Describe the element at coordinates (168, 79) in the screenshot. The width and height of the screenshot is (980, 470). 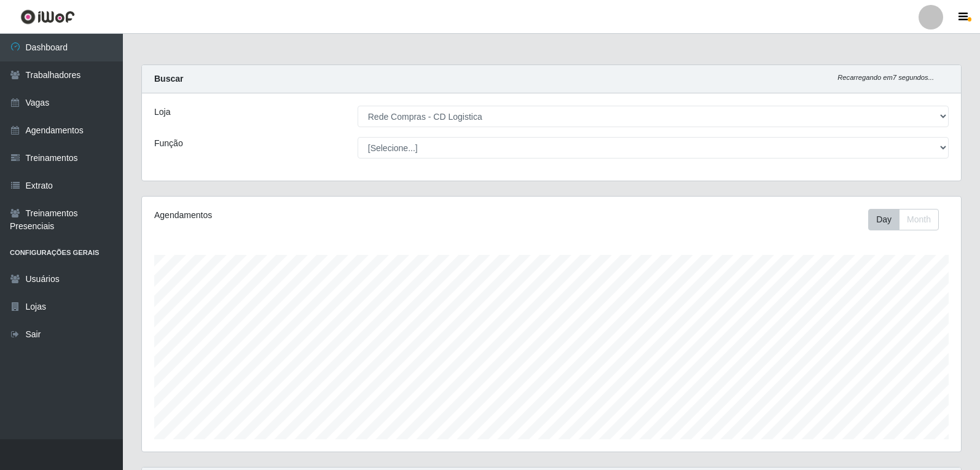
I see `strong: Buscar` at that location.